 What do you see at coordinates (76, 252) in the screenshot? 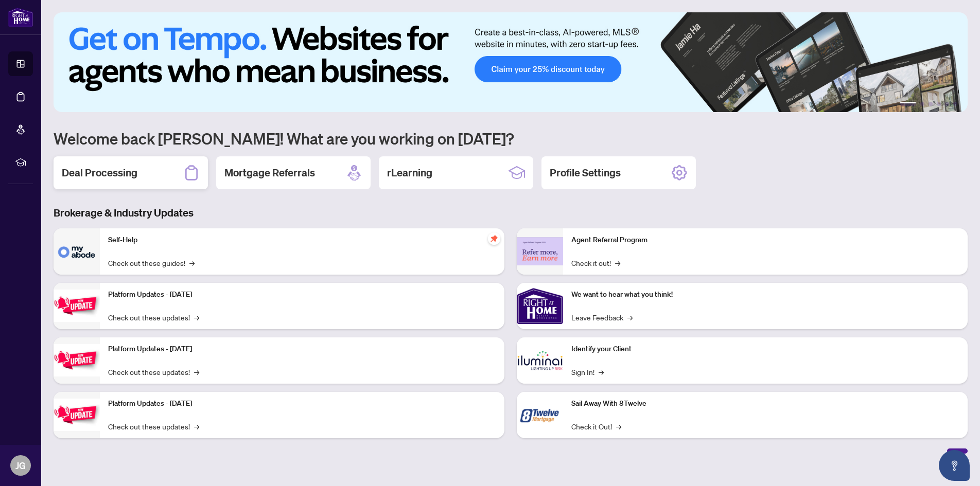
I see `img: Self-Help` at bounding box center [76, 252].